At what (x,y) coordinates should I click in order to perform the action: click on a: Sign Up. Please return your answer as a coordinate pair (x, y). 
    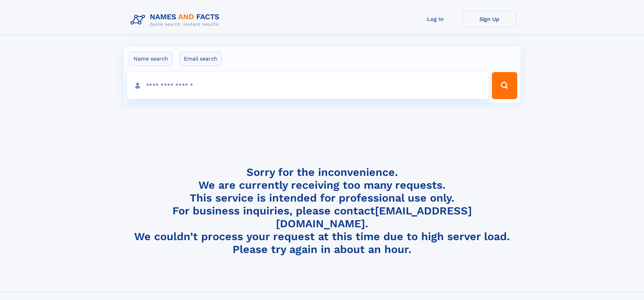
    Looking at the image, I should click on (489, 19).